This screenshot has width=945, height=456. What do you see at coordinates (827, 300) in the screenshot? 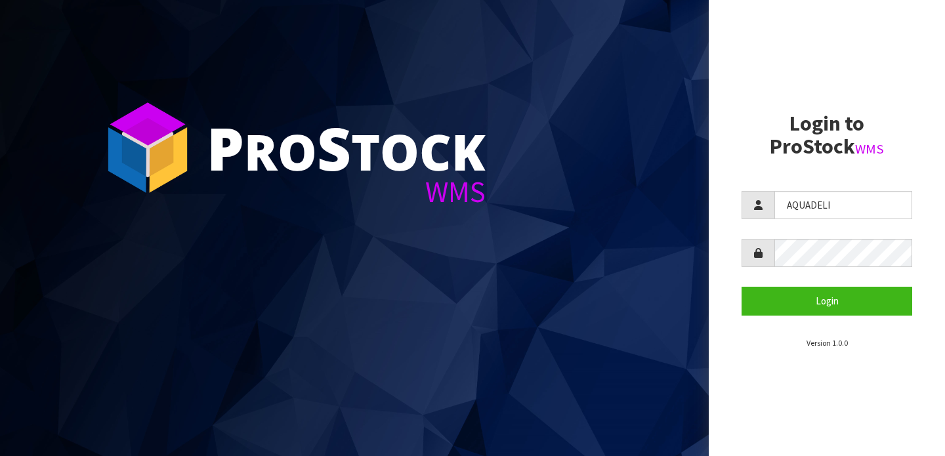
I see `button: Login` at bounding box center [827, 300].